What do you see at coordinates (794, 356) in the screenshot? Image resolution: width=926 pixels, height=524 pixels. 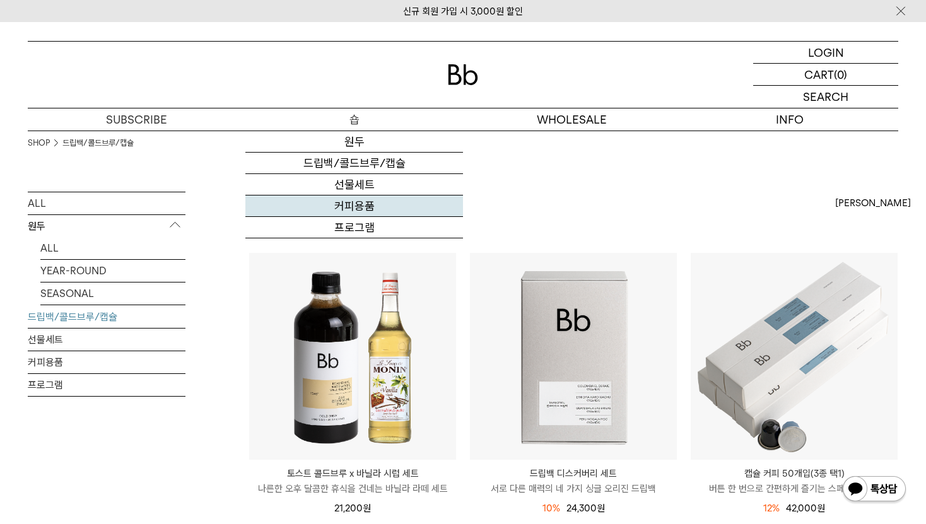 I see `img: 캡슐 커피 50개입(3종 택1)` at bounding box center [794, 356].